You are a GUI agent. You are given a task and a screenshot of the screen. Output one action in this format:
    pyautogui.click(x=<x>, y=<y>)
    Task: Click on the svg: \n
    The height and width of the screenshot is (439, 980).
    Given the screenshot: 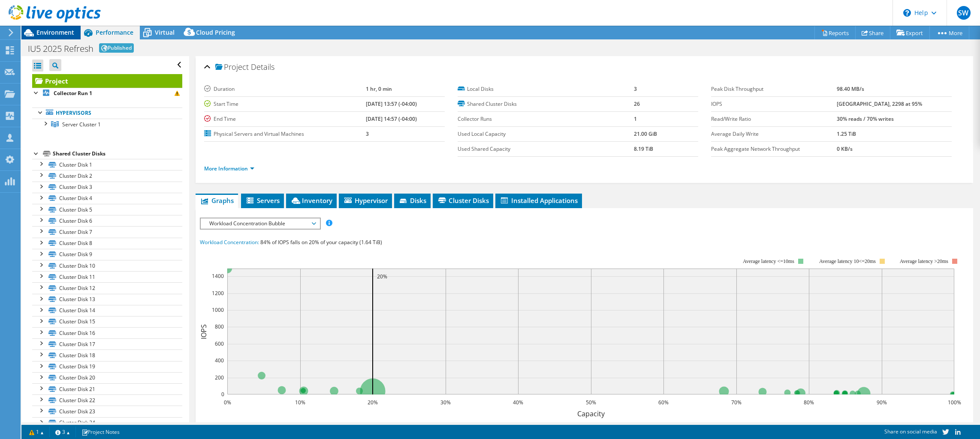 What is the action you would take?
    pyautogui.click(x=907, y=13)
    